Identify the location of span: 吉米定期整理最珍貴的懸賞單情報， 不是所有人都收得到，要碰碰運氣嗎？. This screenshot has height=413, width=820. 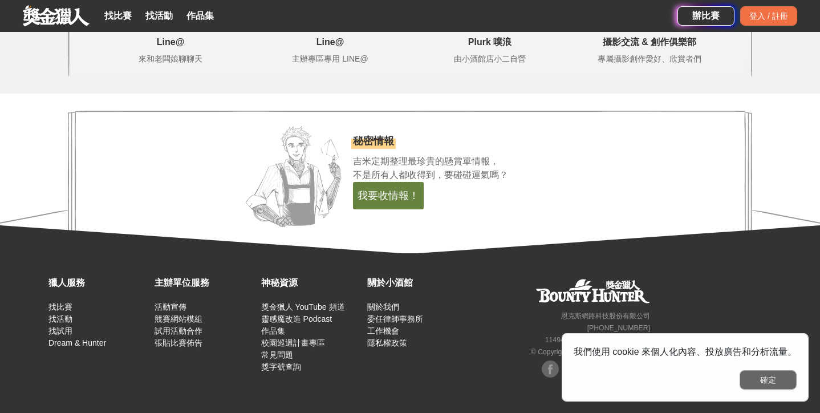
(431, 168).